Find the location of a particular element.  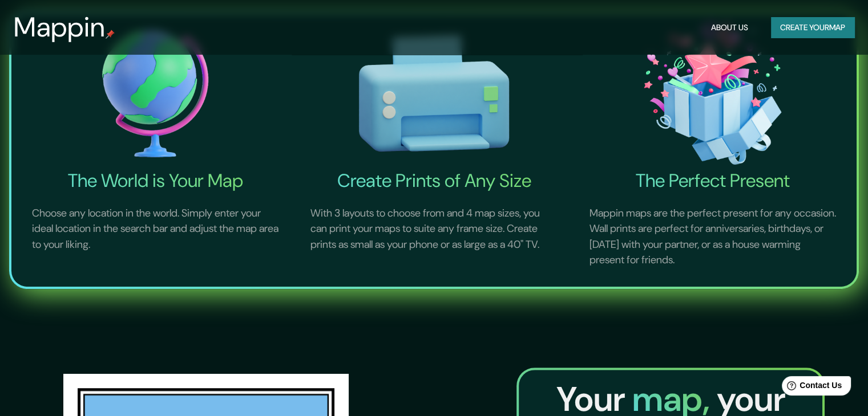

img: Create Prints of Any Size-icon is located at coordinates (433, 93).